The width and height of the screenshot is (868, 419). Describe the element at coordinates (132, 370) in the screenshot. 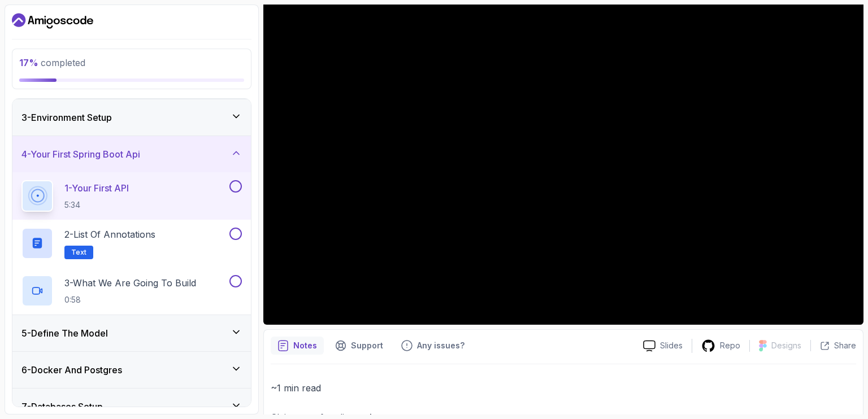

I see `button: 6-Docker And Postgres` at that location.